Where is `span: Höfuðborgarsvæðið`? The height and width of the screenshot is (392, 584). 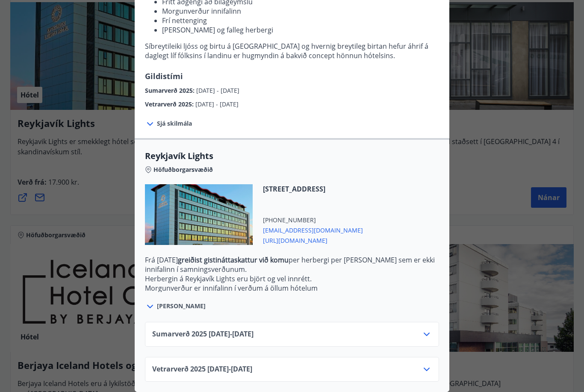 span: Höfuðborgarsvæðið is located at coordinates (183, 170).